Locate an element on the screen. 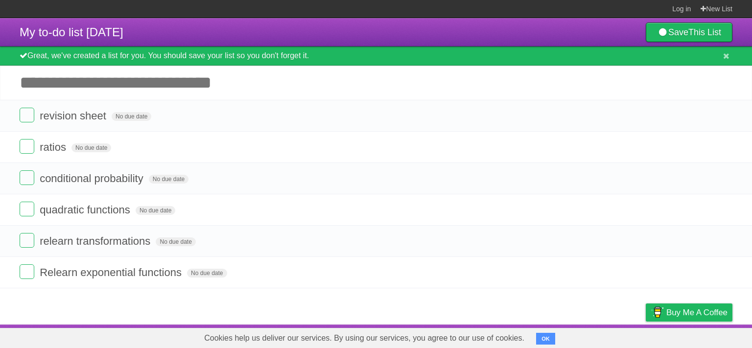  a: Suggest a feature is located at coordinates (701, 336).